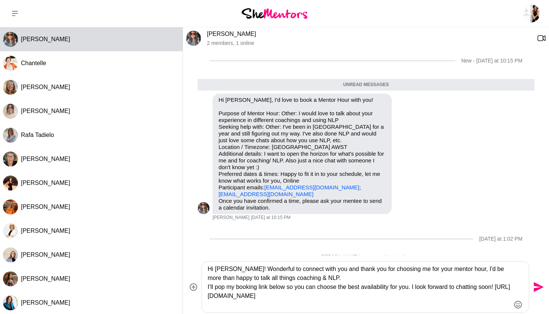 The width and height of the screenshot is (549, 314). I want to click on div: Tammy McCann, so click(10, 87).